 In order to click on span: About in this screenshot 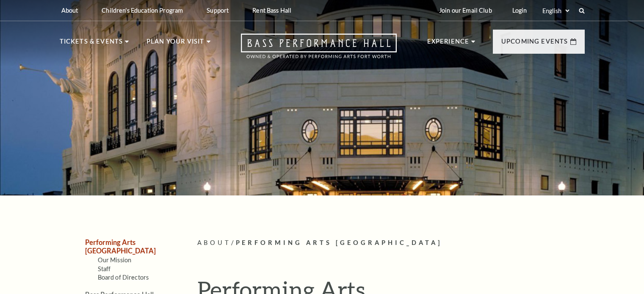, I will do `click(214, 243)`.